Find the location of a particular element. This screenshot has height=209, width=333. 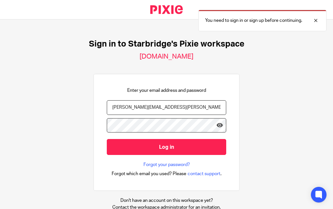

h1: Sign in to Starbridge's Pixie workspace is located at coordinates (167, 44).